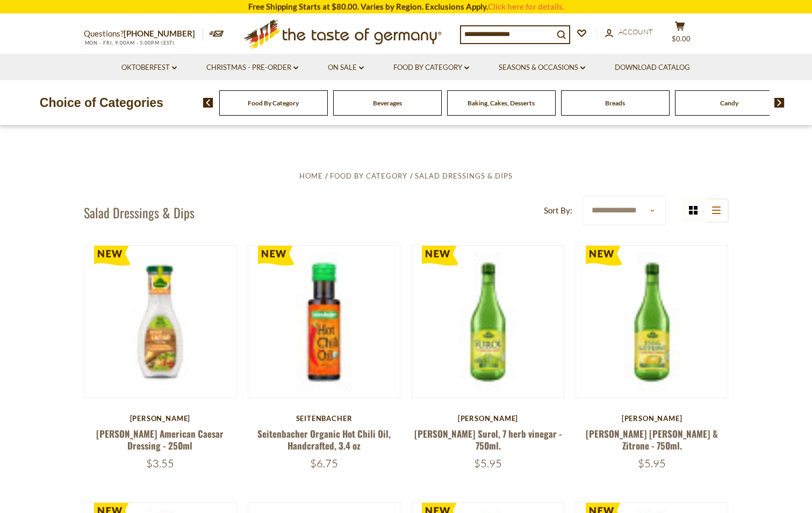 Image resolution: width=812 pixels, height=513 pixels. What do you see at coordinates (208, 103) in the screenshot?
I see `img: previous arrow` at bounding box center [208, 103].